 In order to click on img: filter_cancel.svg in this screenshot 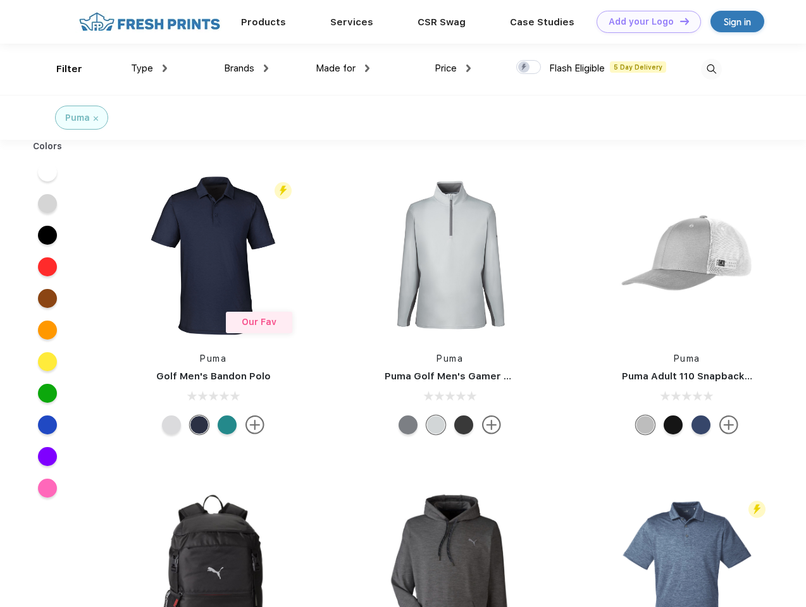, I will do `click(96, 118)`.